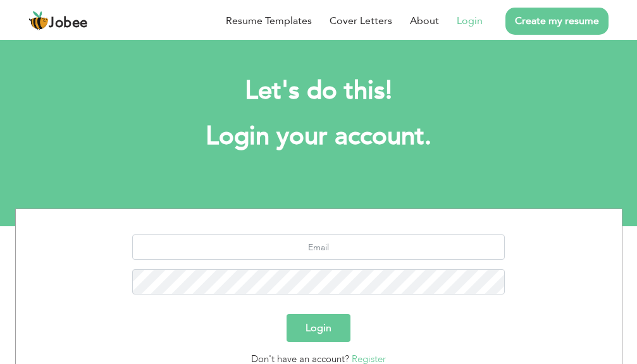  What do you see at coordinates (68, 24) in the screenshot?
I see `span: Jobee` at bounding box center [68, 24].